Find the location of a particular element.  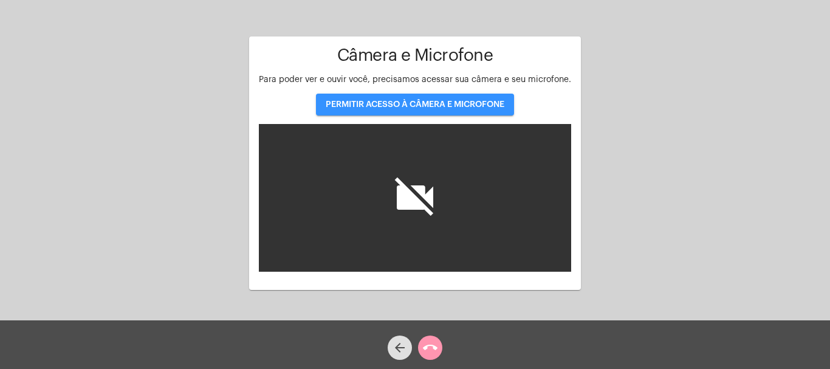

mat-icon: call_end is located at coordinates (430, 348).